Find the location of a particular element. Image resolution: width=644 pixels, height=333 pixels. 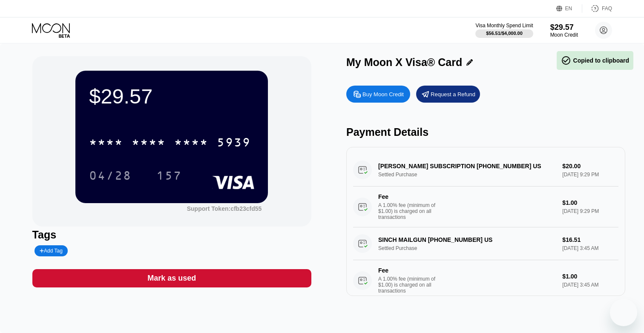

div: $56.51 / $4,000.00 is located at coordinates (504, 33).